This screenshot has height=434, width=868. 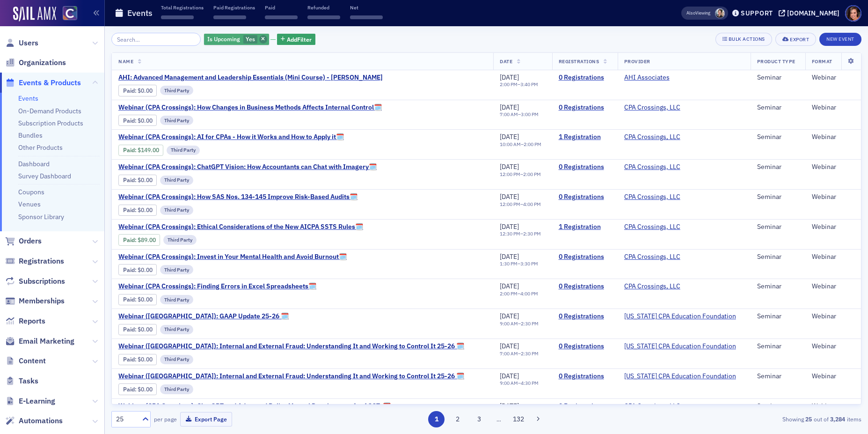 What do you see at coordinates (720, 13) in the screenshot?
I see `span: Pamela Galey-Coleman` at bounding box center [720, 13].